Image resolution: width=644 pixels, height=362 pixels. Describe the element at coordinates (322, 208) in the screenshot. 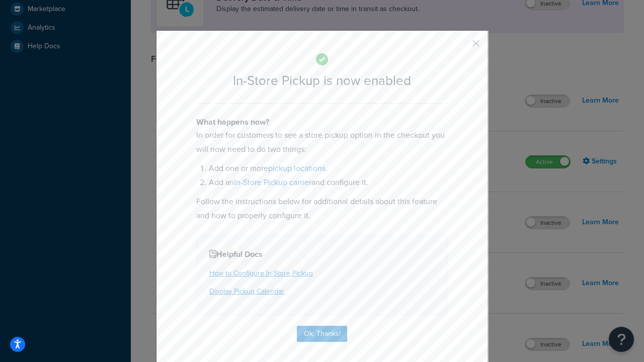

I see `p: Follow the instructions below for additional details about this feature and how to properly confi...` at that location.